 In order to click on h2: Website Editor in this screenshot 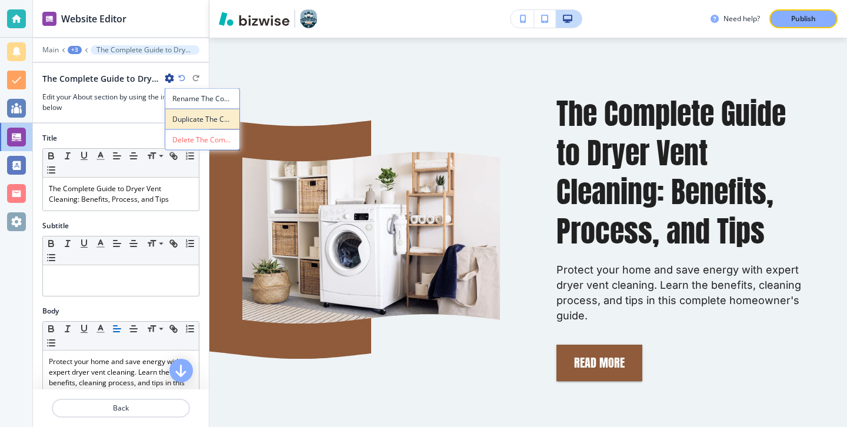, I will do `click(94, 19)`.